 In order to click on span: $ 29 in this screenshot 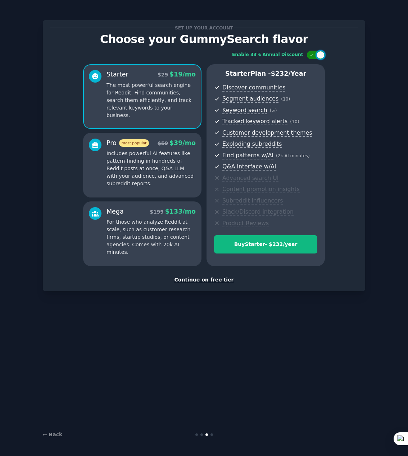, I will do `click(162, 75)`.